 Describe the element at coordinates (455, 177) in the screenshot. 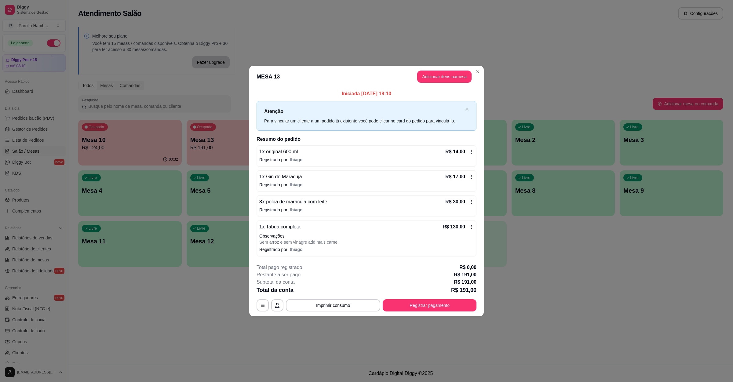

I see `p: R$ 17,00` at that location.